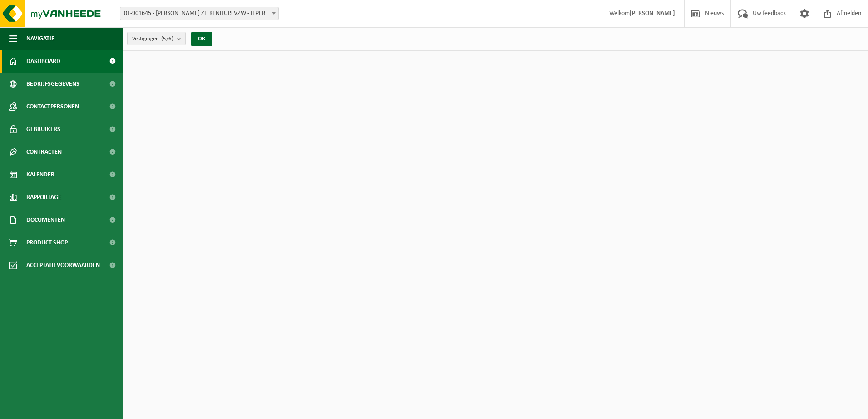 This screenshot has width=868, height=419. What do you see at coordinates (199, 14) in the screenshot?
I see `span: 01-901645 - JAN YPERMAN ZIEKENHUIS VZW - IEPER` at bounding box center [199, 14].